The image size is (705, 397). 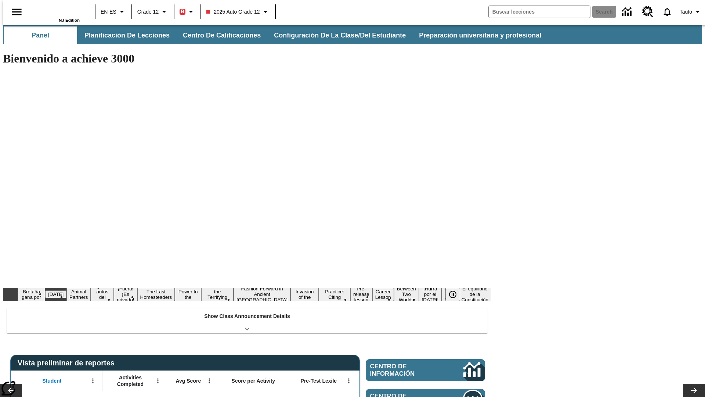 What do you see at coordinates (648, 12) in the screenshot?
I see `a: Centro de recursos, Se abrirá en una pestaña nueva.` at bounding box center [648, 12].